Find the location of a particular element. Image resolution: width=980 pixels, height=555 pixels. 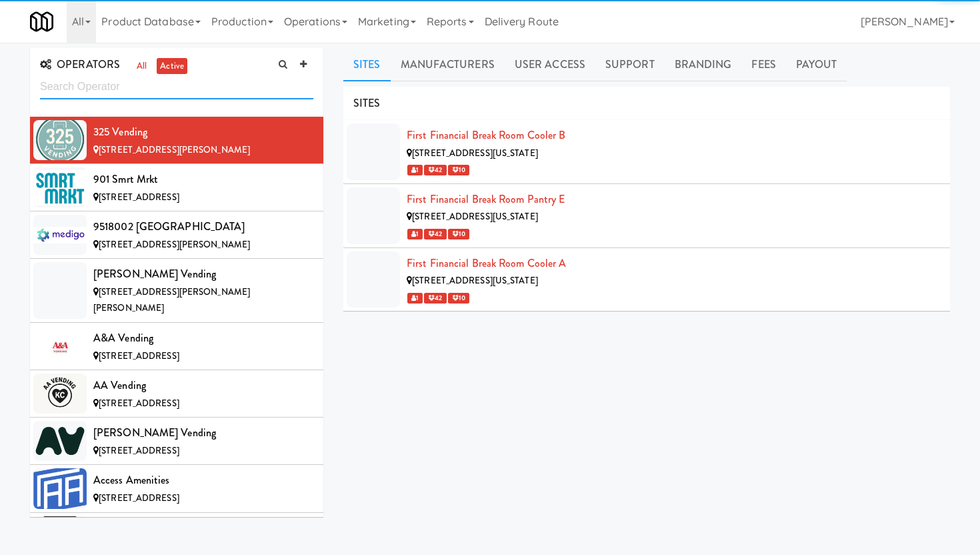

span: OPERATORS is located at coordinates (80, 64).